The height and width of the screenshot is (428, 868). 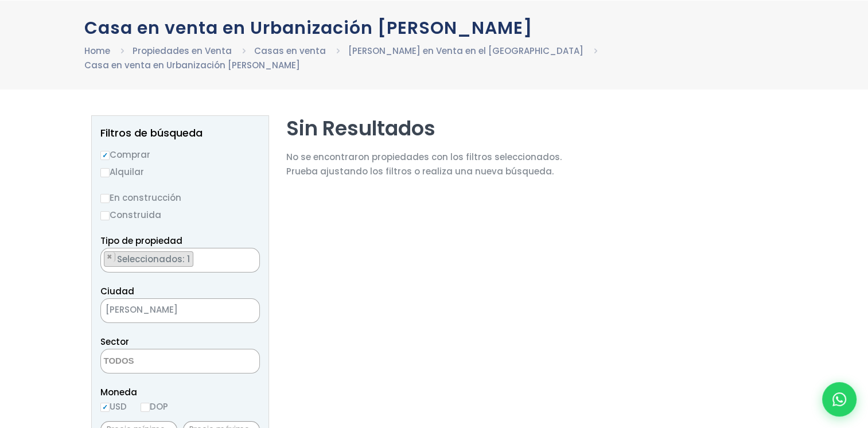 What do you see at coordinates (180, 133) in the screenshot?
I see `h2: Filtros de búsqueda` at bounding box center [180, 133].